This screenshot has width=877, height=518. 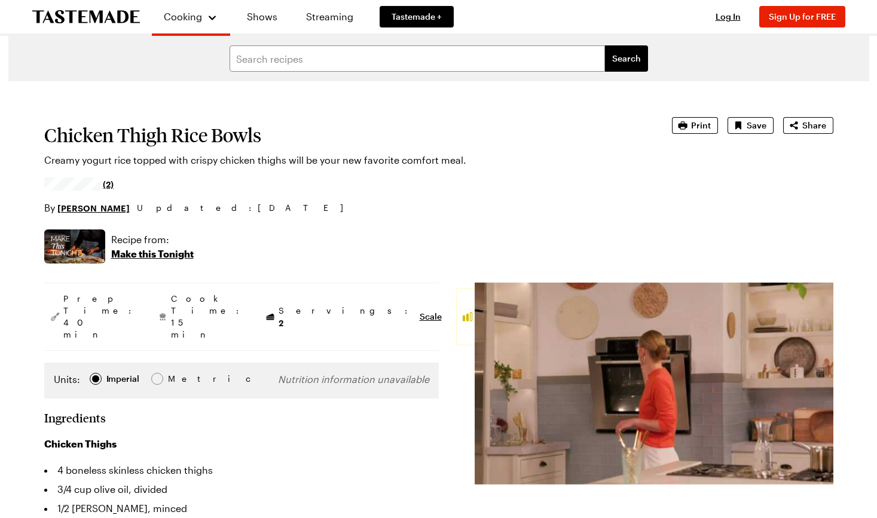 I want to click on span: Cook Time: 15 min, so click(x=208, y=317).